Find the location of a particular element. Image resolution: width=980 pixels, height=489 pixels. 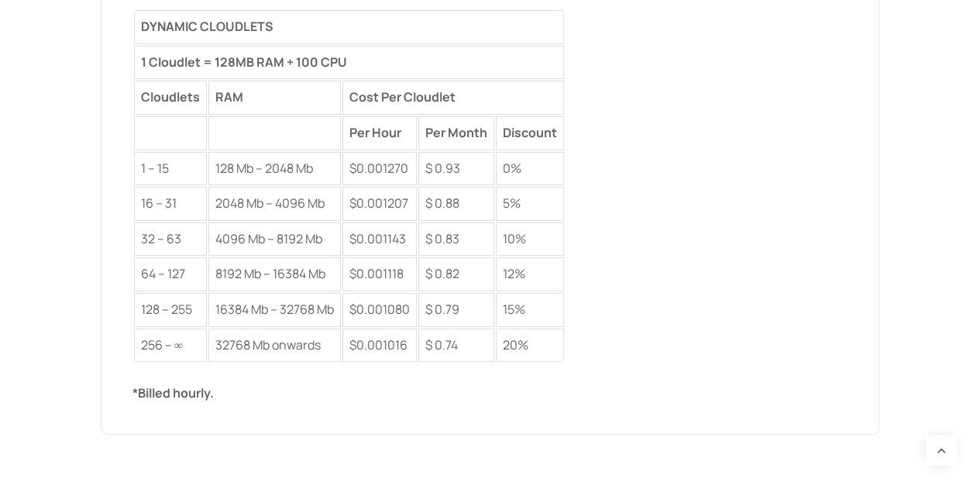

td: 1 Cloudlet = 128MB RAM + 100 CPU is located at coordinates (348, 63).